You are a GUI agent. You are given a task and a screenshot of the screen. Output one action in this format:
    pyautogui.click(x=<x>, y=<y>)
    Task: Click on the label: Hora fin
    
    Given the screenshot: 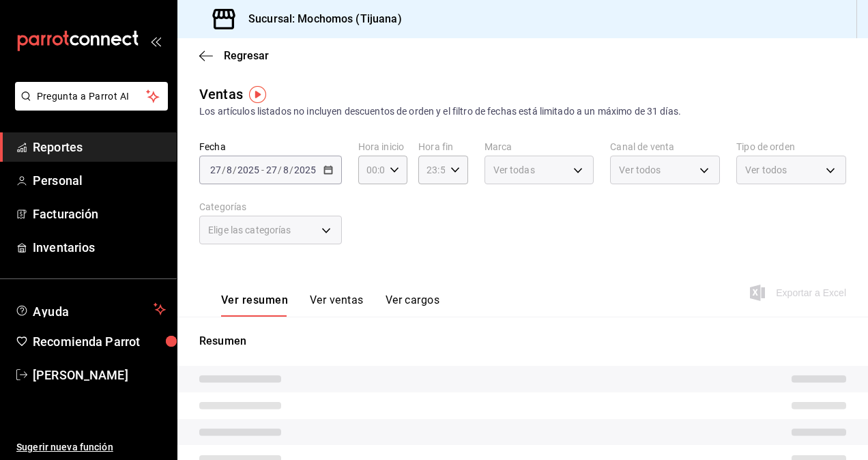 What is the action you would take?
    pyautogui.click(x=443, y=147)
    